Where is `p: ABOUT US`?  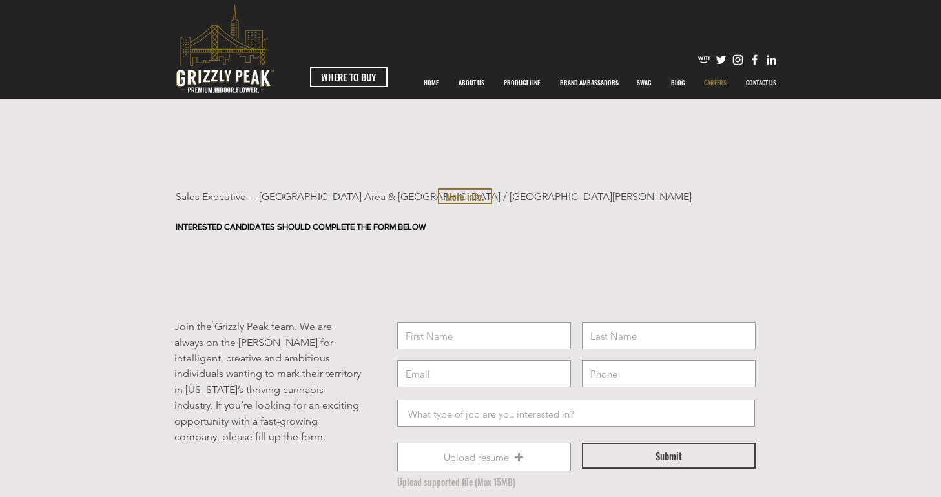
p: ABOUT US is located at coordinates (471, 83).